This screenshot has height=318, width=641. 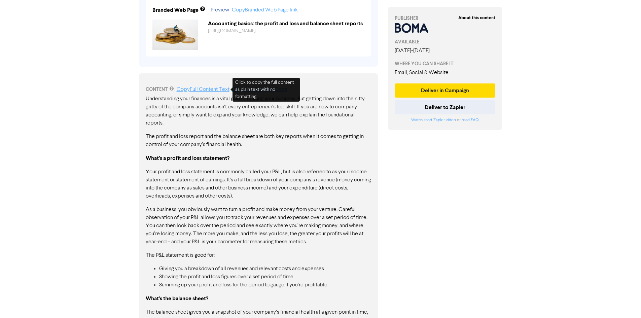 I want to click on p: Your profit and loss statement is commonly called your P&L, but is also referred to as your incom..., so click(x=258, y=184).